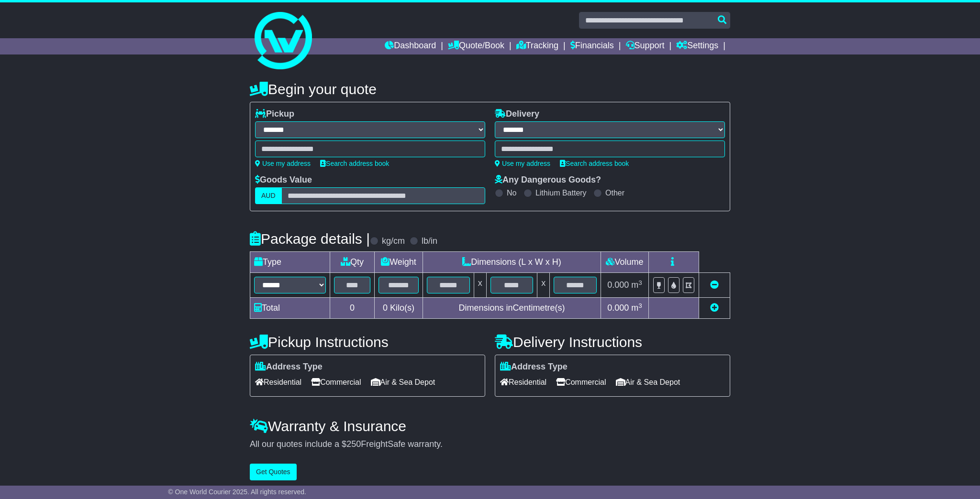 This screenshot has height=499, width=980. What do you see at coordinates (236, 492) in the screenshot?
I see `span: © One World Courier 2025. All rights reserved.` at bounding box center [236, 492].